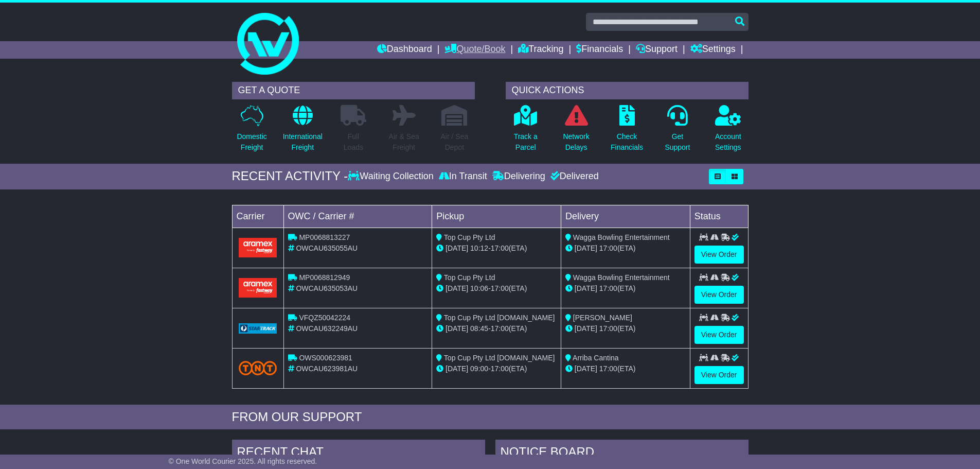  Describe the element at coordinates (625, 216) in the screenshot. I see `td: Delivery` at that location.